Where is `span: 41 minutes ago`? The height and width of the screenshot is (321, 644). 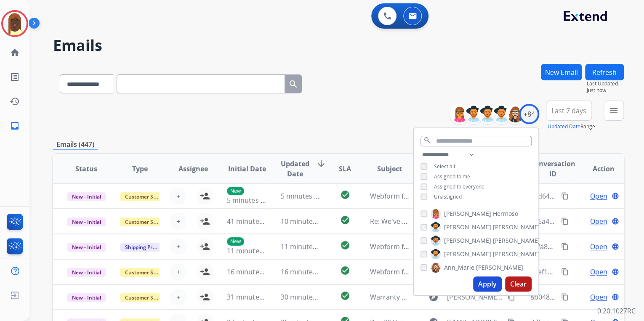
span: 41 minutes ago is located at coordinates (251, 221).